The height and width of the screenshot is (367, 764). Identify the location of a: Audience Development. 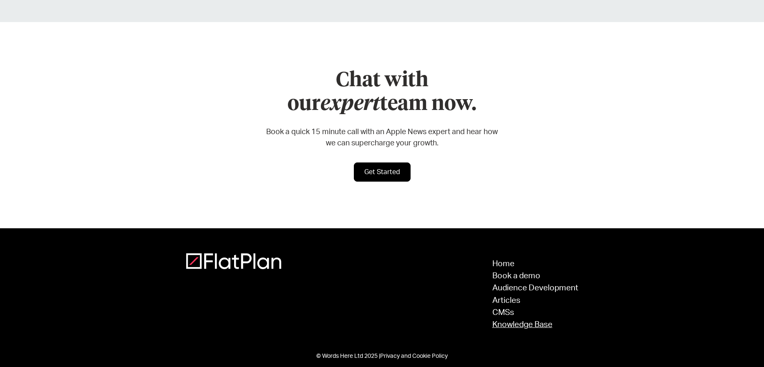
(535, 288).